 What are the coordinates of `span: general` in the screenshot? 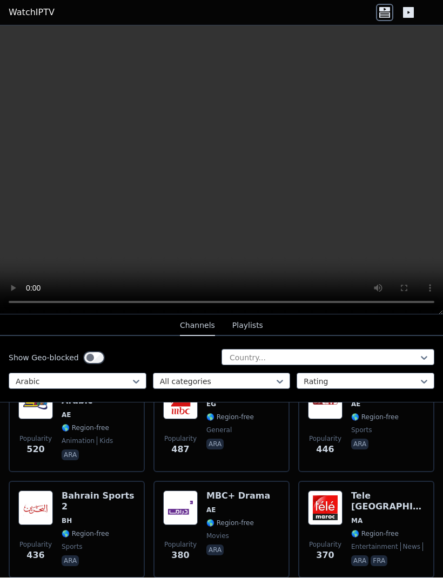 It's located at (219, 430).